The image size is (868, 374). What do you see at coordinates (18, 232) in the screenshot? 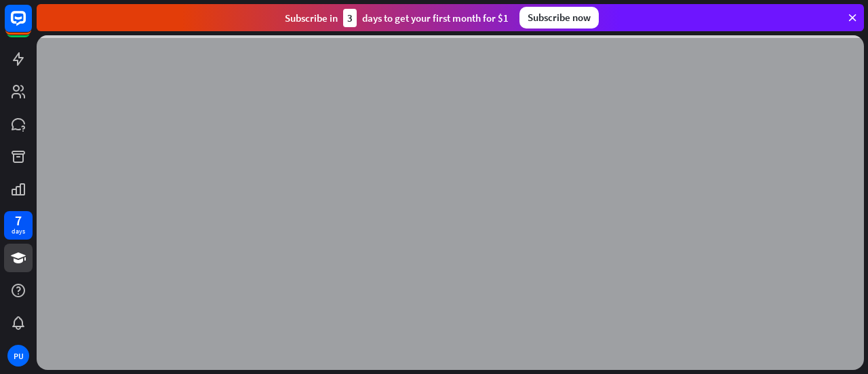
I see `div: days` at bounding box center [18, 232].